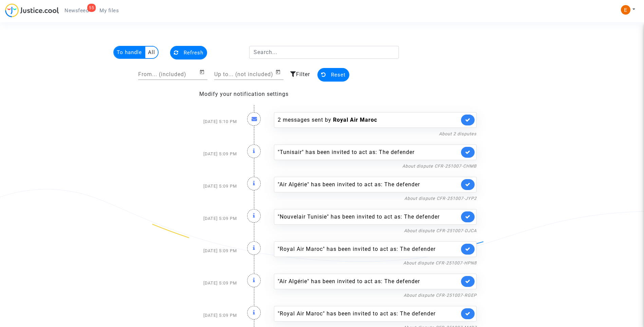  Describe the element at coordinates (440, 165) in the screenshot. I see `a: About dispute CFR-251007-CHMB` at that location.